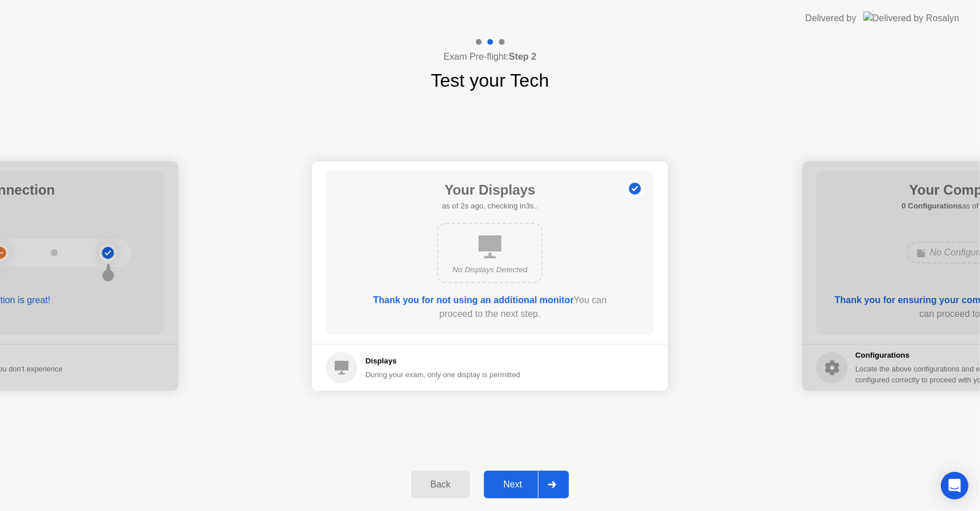 This screenshot has width=980, height=511. I want to click on div: Back, so click(441, 484).